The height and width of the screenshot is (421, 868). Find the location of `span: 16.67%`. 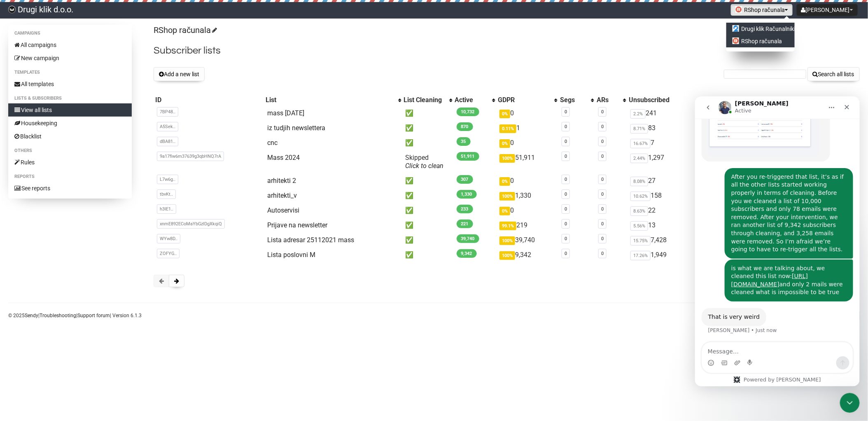

span: 16.67% is located at coordinates (640, 143).